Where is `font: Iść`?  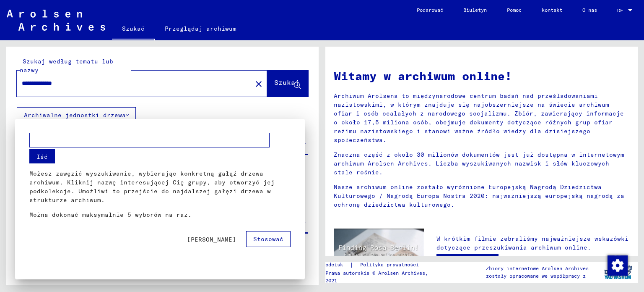
font: Iść is located at coordinates (42, 156).